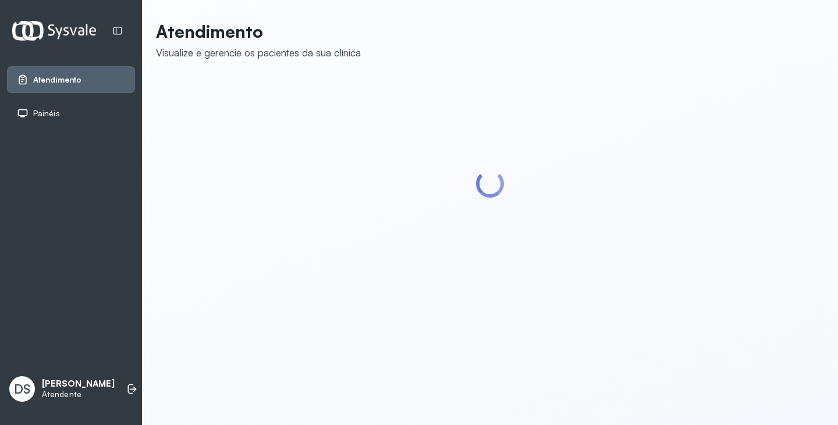 Image resolution: width=838 pixels, height=425 pixels. I want to click on img: Logotipo do estabelecimento, so click(54, 30).